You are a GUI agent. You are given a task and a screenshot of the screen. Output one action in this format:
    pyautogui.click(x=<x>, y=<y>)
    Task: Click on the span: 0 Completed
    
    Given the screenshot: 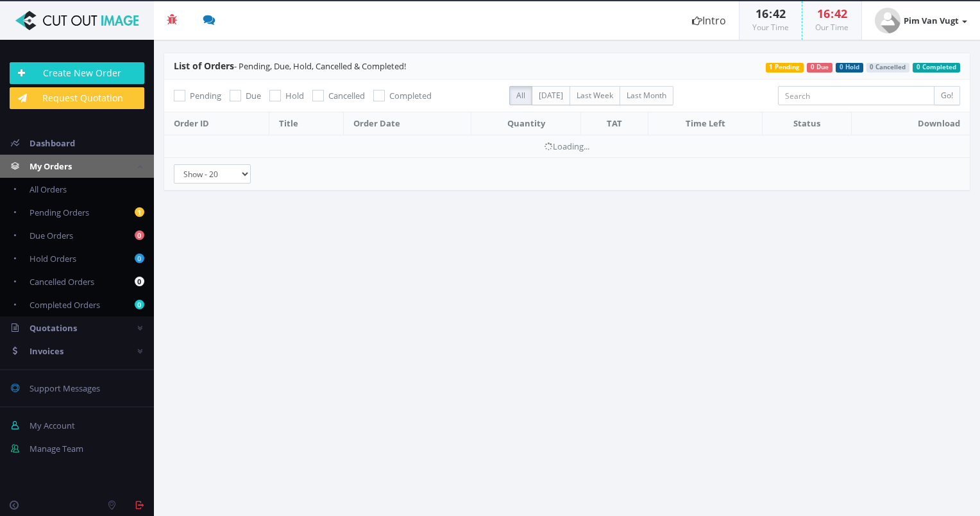 What is the action you would take?
    pyautogui.click(x=937, y=67)
    